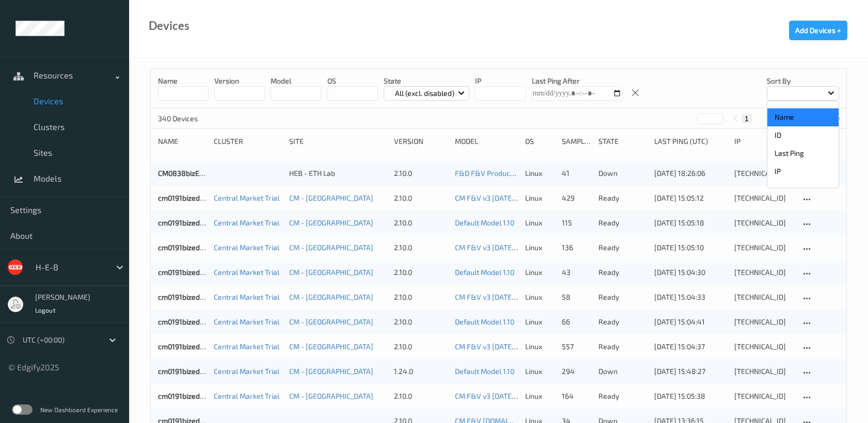  Describe the element at coordinates (576, 347) in the screenshot. I see `div: 557` at that location.